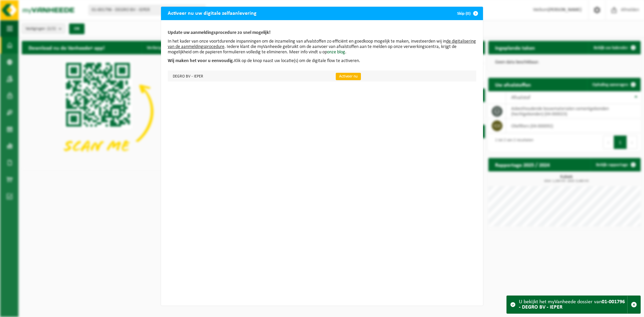  I want to click on h2: Activeer nu uw digitale zelfaanlevering, so click(212, 13).